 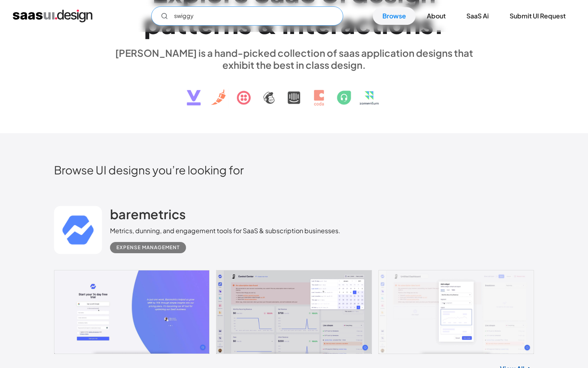 What do you see at coordinates (397, 23) in the screenshot?
I see `div: o` at bounding box center [397, 23].